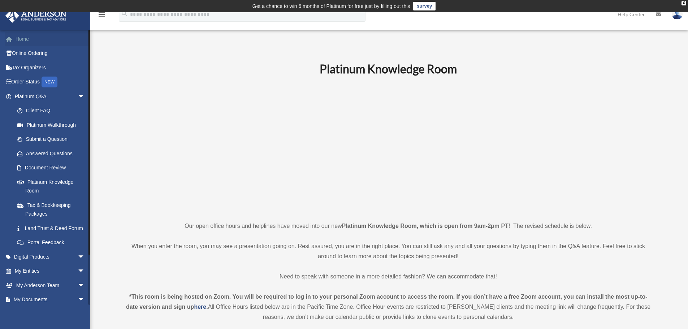 This screenshot has width=688, height=329. Describe the element at coordinates (53, 209) in the screenshot. I see `a: Tax & Bookkeeping Packages` at that location.